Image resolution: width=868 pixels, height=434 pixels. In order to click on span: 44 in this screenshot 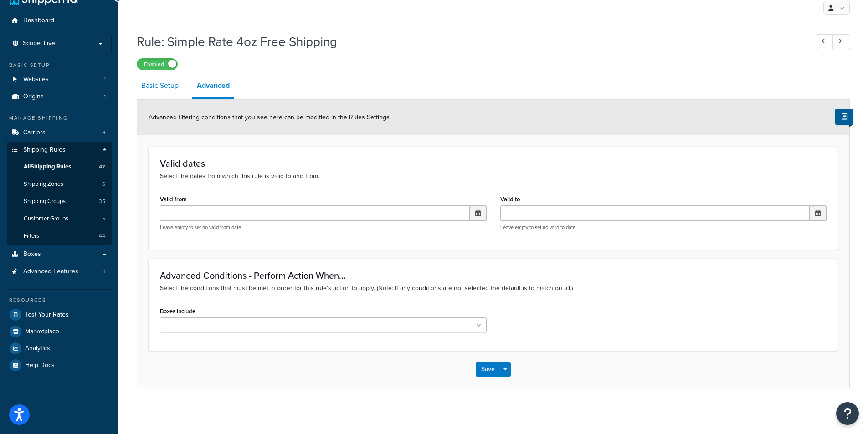, I will do `click(102, 236)`.